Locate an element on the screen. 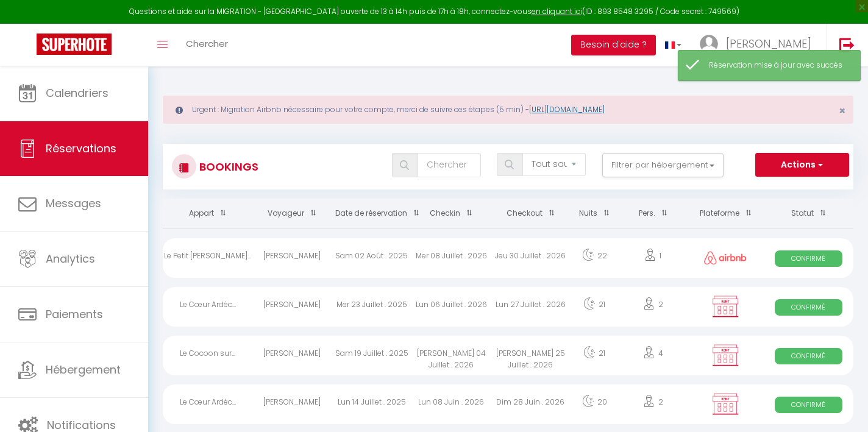 This screenshot has width=868, height=432. span: Paiements is located at coordinates (74, 314).